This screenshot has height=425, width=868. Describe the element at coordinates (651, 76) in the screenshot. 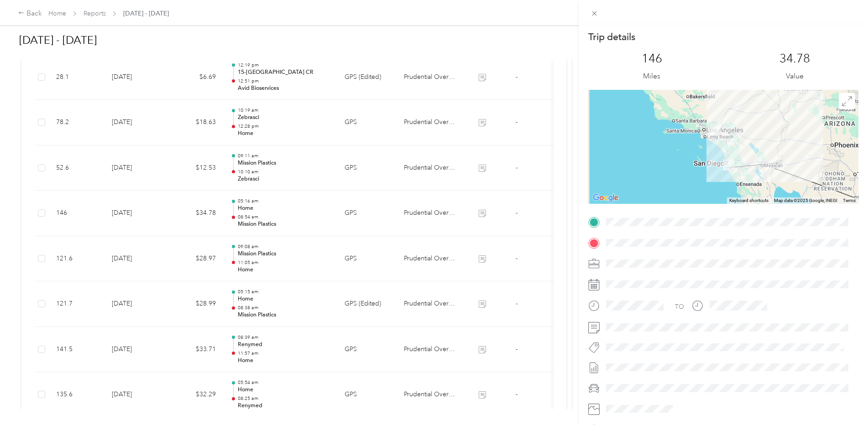

I see `p: Miles` at that location.